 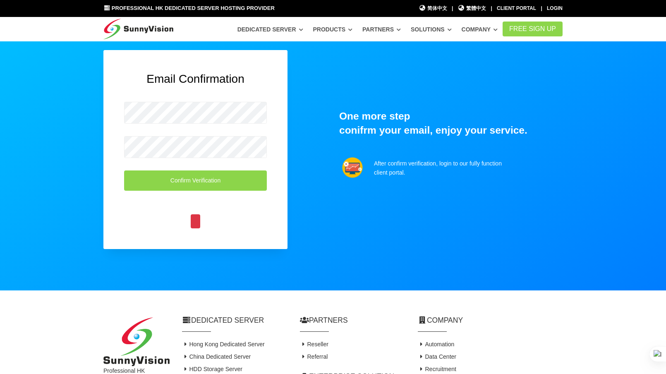 What do you see at coordinates (431, 29) in the screenshot?
I see `a: Solutions` at bounding box center [431, 29].